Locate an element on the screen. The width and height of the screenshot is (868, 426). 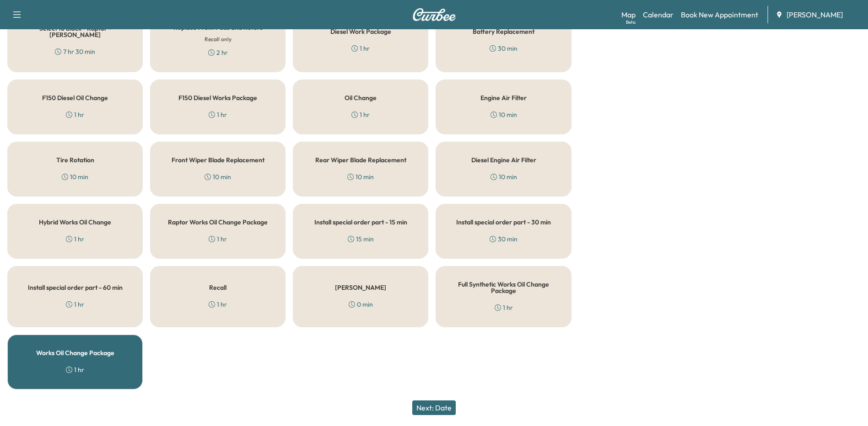
a: MapBeta is located at coordinates (628, 15).